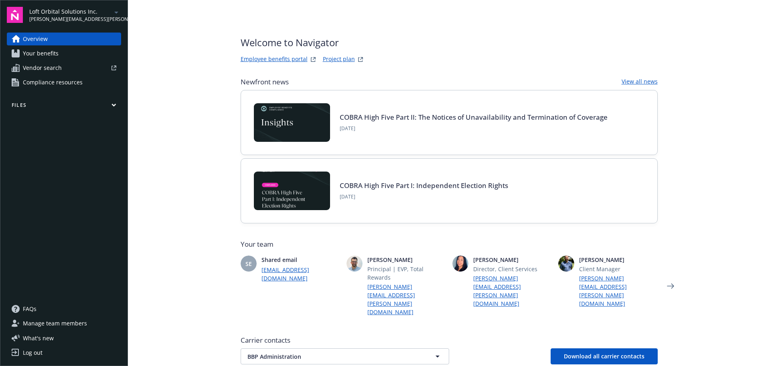  What do you see at coordinates (64, 68) in the screenshot?
I see `a: Vendor search` at bounding box center [64, 68].